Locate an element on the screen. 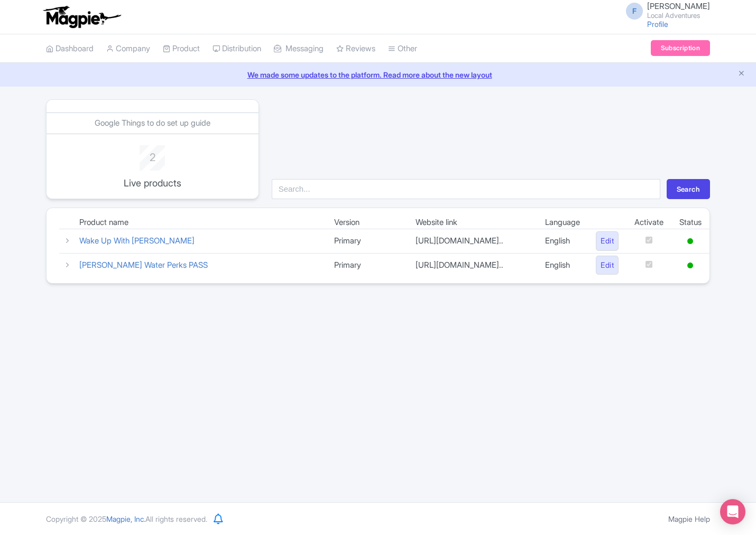 The width and height of the screenshot is (756, 535). button: Close announcement is located at coordinates (741, 74).